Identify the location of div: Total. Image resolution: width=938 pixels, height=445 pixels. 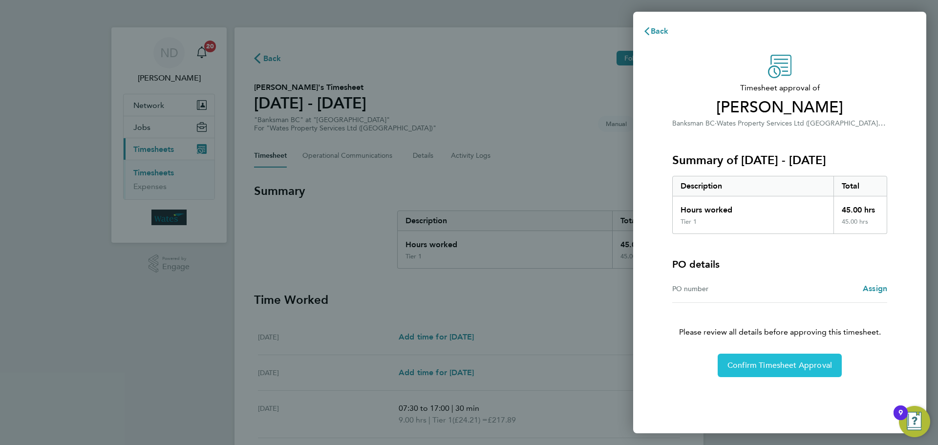
(860, 186).